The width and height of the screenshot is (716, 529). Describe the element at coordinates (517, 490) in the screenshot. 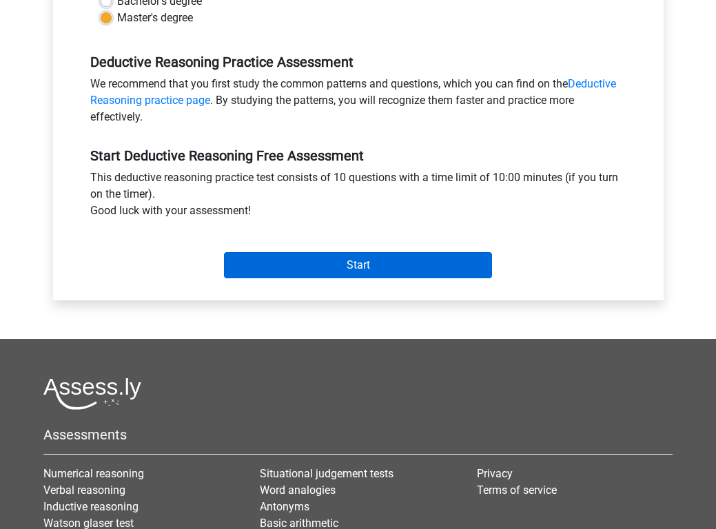

I see `a: Terms of service` at that location.